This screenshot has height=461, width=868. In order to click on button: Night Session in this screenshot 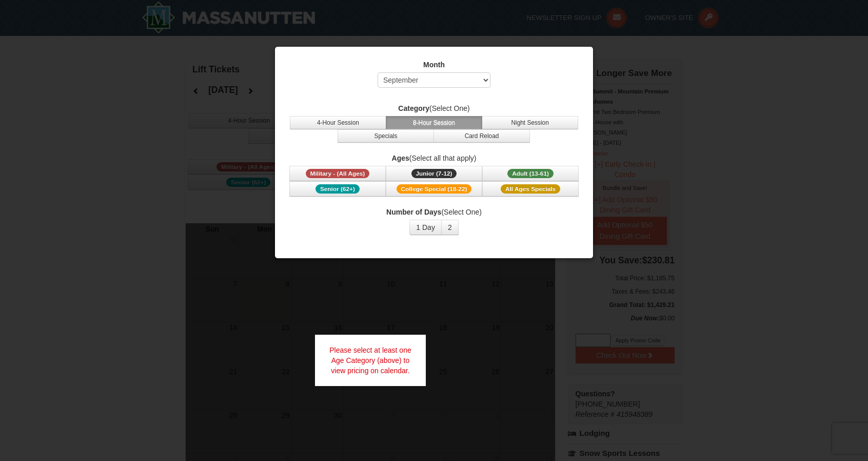, I will do `click(530, 123)`.